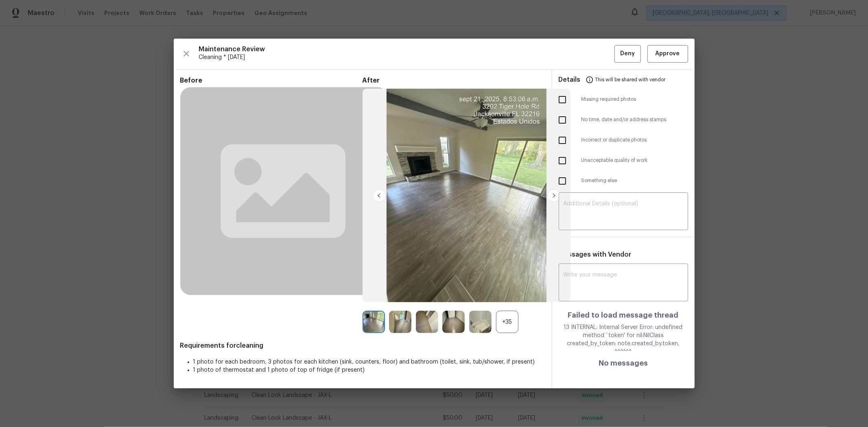  Describe the element at coordinates (634, 99) in the screenshot. I see `span: Missing required photos` at that location.